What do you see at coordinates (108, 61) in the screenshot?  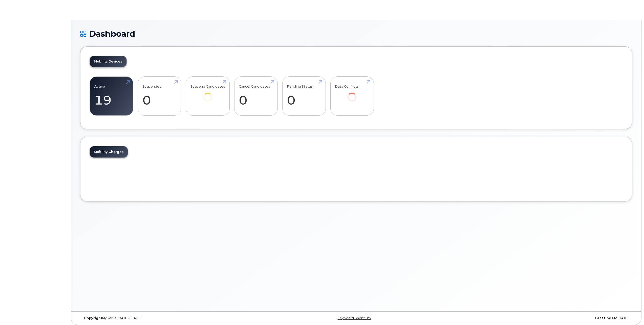 I see `a: Mobility Devices` at bounding box center [108, 61].